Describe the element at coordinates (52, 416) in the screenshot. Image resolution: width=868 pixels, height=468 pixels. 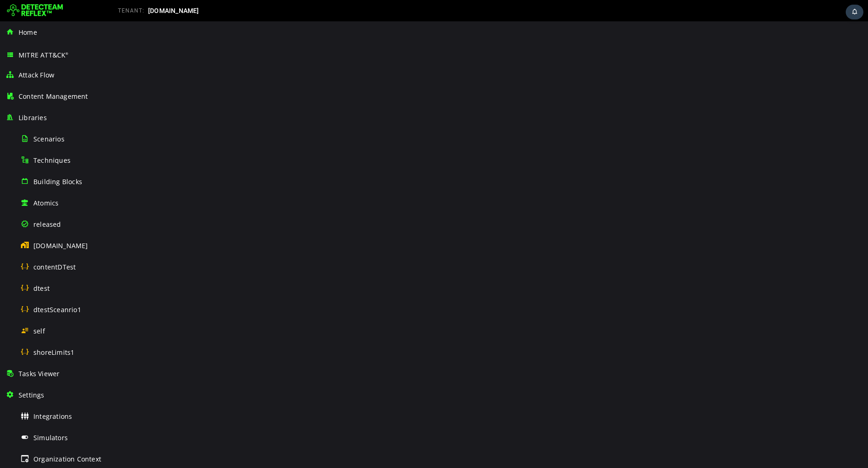
I see `span: Integrations` at that location.